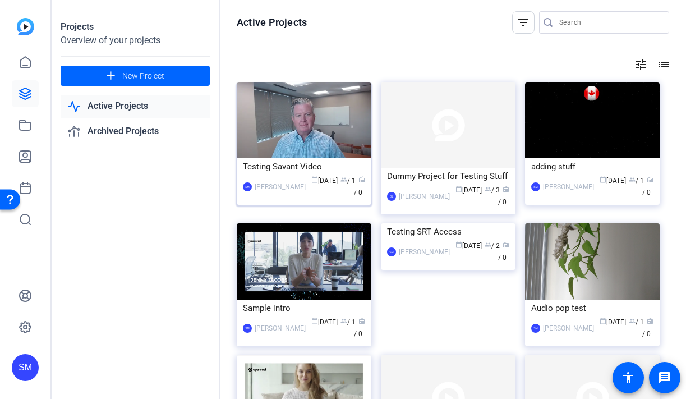  What do you see at coordinates (25, 26) in the screenshot?
I see `img: blue-gradient.svg` at bounding box center [25, 26].